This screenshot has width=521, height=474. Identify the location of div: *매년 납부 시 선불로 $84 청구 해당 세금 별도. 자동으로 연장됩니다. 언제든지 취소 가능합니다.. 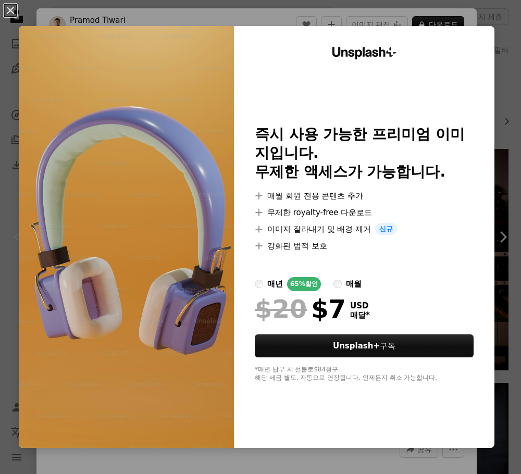
(364, 374).